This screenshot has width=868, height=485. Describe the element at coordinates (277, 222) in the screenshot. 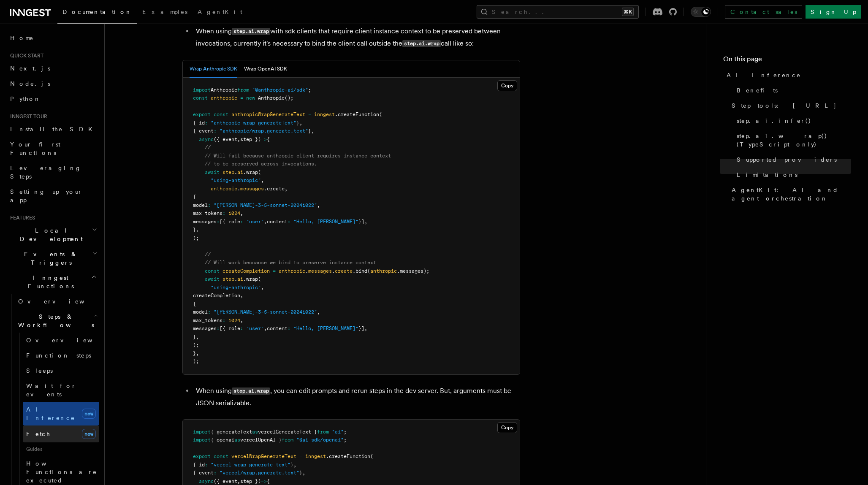

I see `span: content` at that location.